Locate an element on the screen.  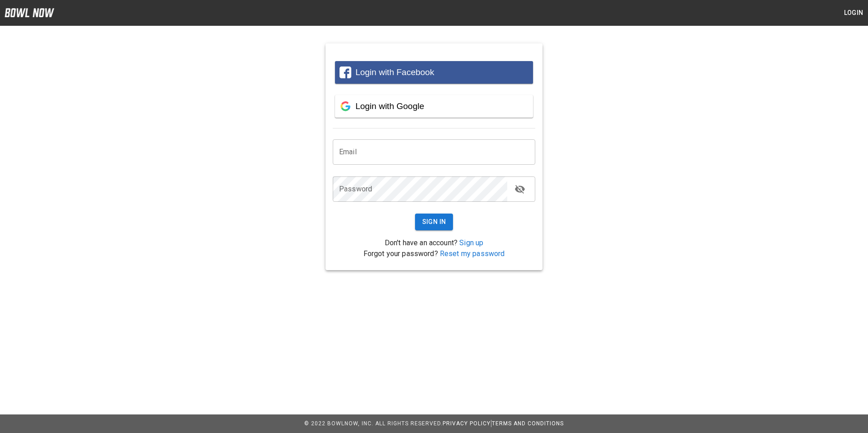
p: Forgot your password? is located at coordinates (434, 254).